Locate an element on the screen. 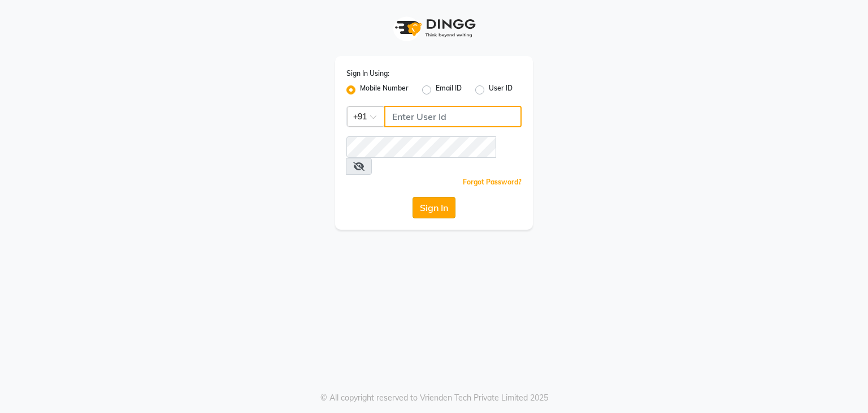  img: logo1.svg is located at coordinates (434, 28).